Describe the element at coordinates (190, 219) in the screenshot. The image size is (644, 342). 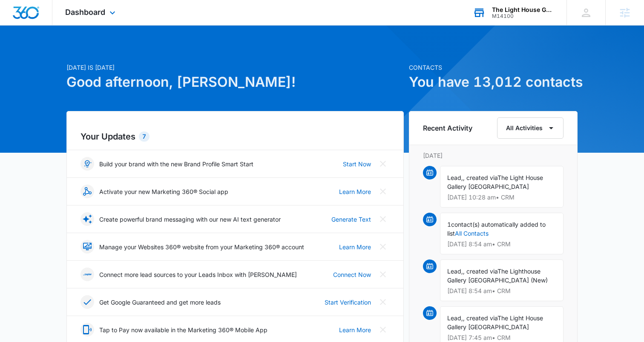
I see `p: Create powerful brand messaging with our new AI text generator` at that location.